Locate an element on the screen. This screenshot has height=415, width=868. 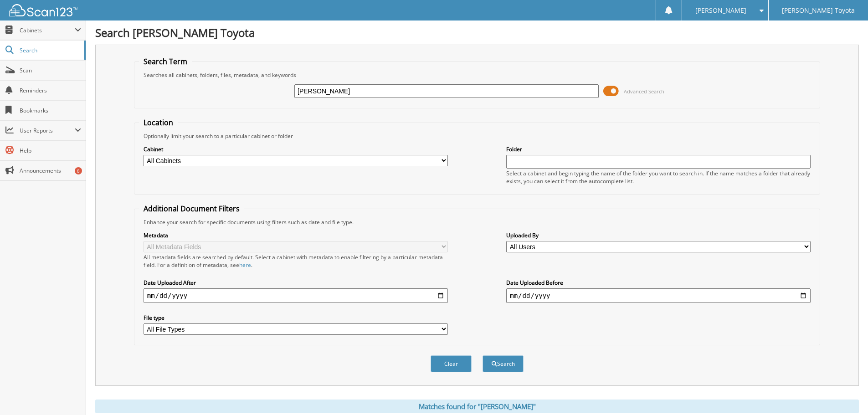
div: Enhance your search for specific documents using filters such as date and file type. is located at coordinates (477, 222).